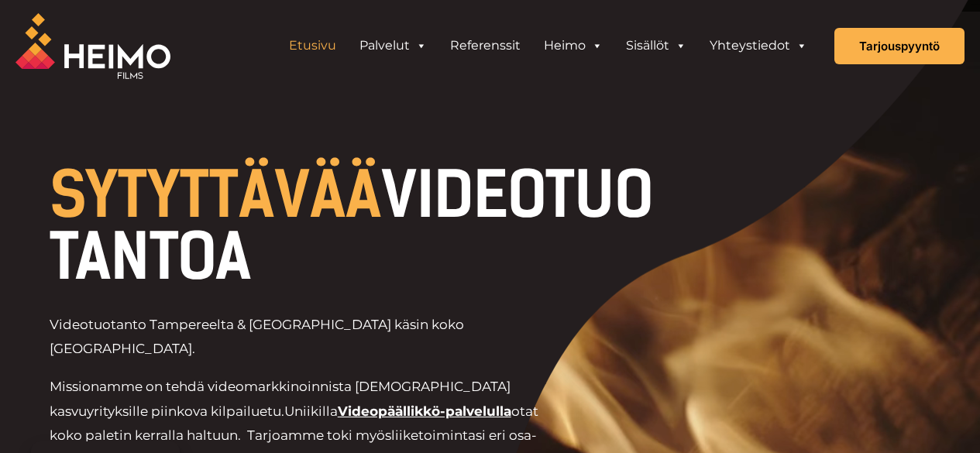 This screenshot has width=980, height=453. What do you see at coordinates (313, 46) in the screenshot?
I see `a: Etusivu` at bounding box center [313, 46].